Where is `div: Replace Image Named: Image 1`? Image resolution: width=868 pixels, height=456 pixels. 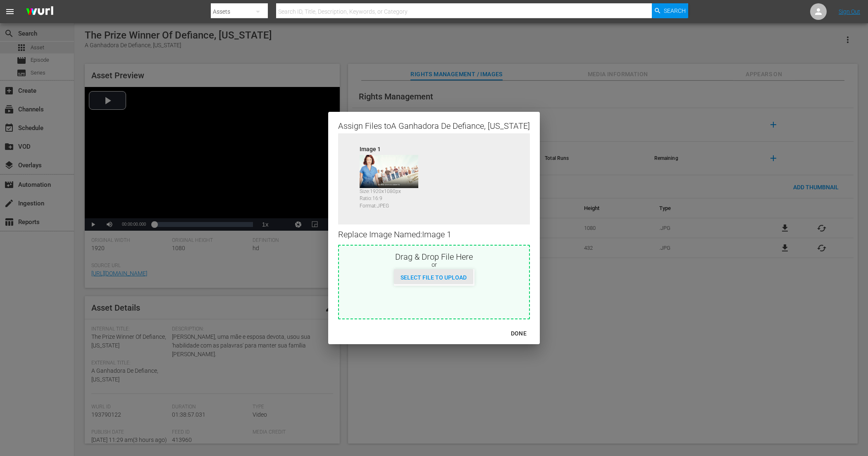 div: Replace Image Named: Image 1 is located at coordinates (434, 234).